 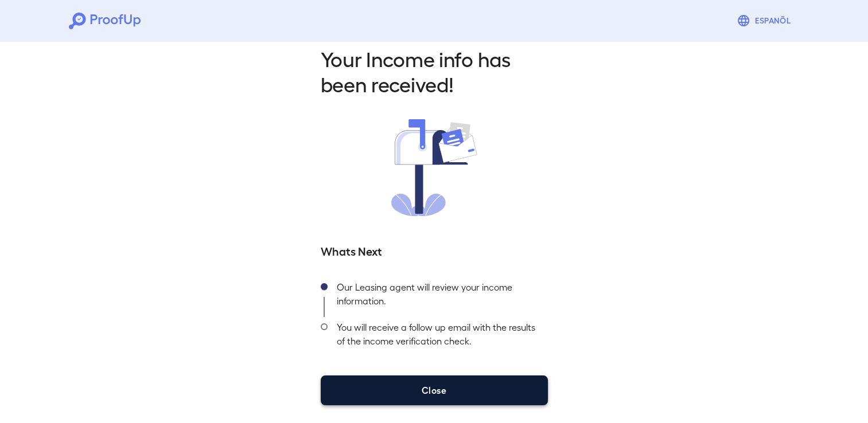 I want to click on button: Espanõl, so click(x=765, y=21).